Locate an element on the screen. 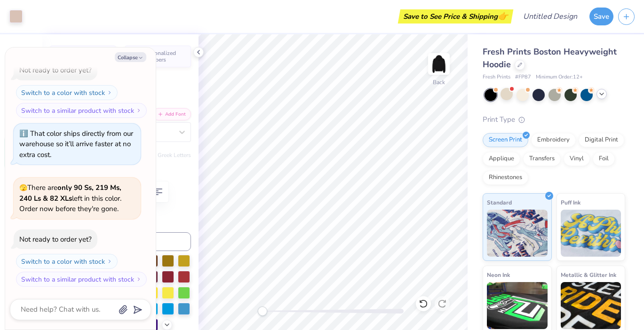  span: There are left in this color. Order now before they're gone. is located at coordinates (70, 198).